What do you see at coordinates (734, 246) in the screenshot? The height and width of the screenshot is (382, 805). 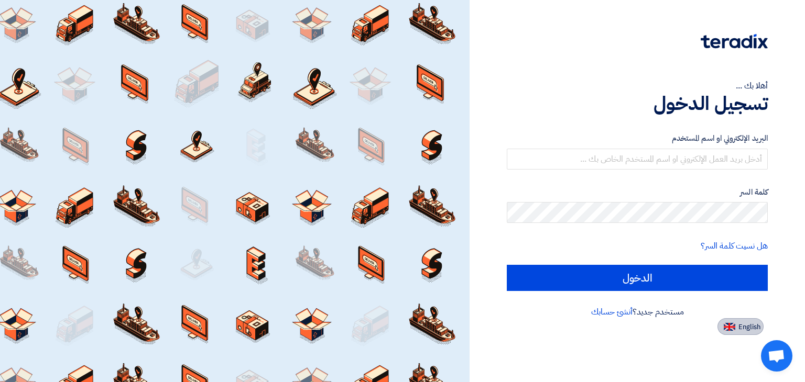 I see `a: هل نسيت كلمة السر؟` at bounding box center [734, 246].